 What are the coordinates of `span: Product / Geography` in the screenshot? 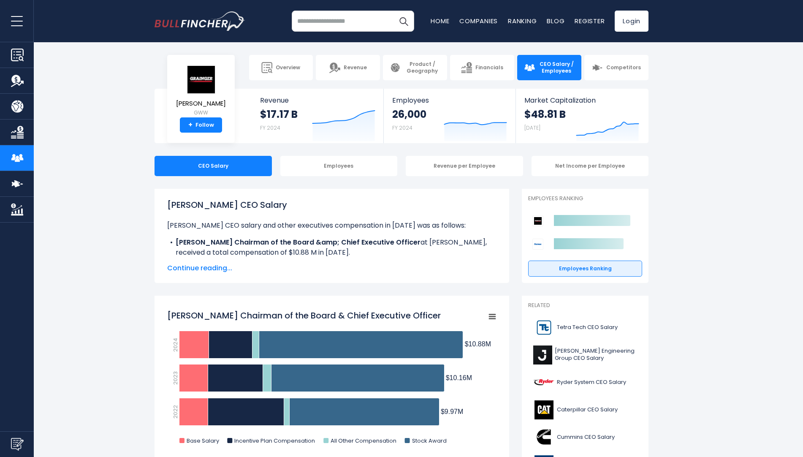 It's located at (422, 67).